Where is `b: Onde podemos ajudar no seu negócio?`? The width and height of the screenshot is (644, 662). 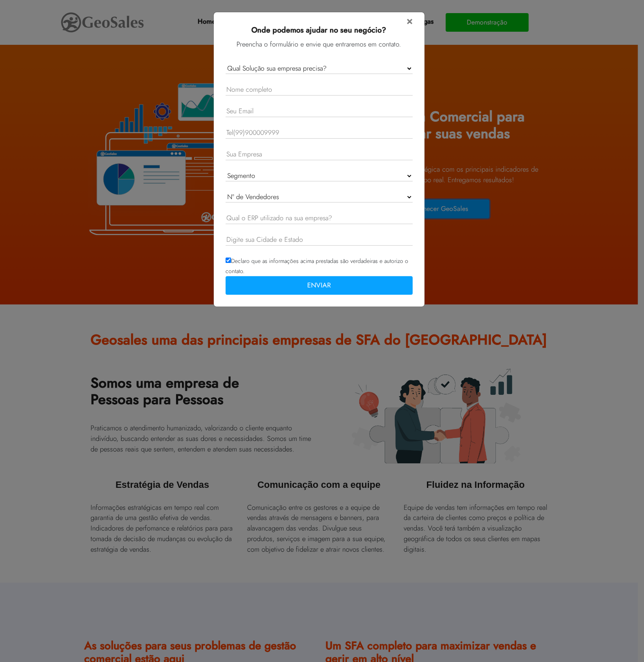
b: Onde podemos ajudar no seu negócio? is located at coordinates (318, 30).